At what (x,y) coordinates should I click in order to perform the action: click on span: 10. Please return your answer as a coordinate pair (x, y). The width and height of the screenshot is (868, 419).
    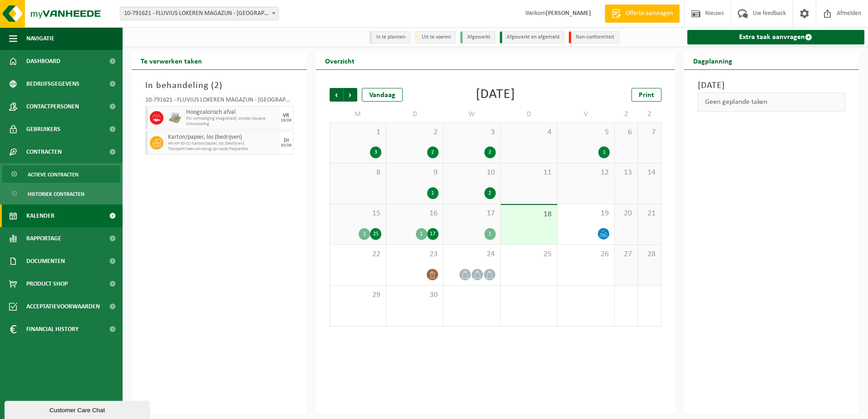
    Looking at the image, I should click on (472, 172).